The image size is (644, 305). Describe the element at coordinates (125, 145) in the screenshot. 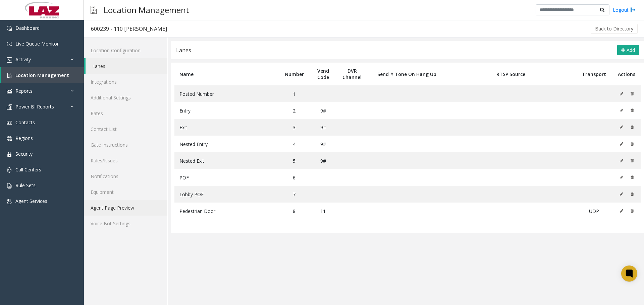

I see `a: Gate Instructions` at that location.